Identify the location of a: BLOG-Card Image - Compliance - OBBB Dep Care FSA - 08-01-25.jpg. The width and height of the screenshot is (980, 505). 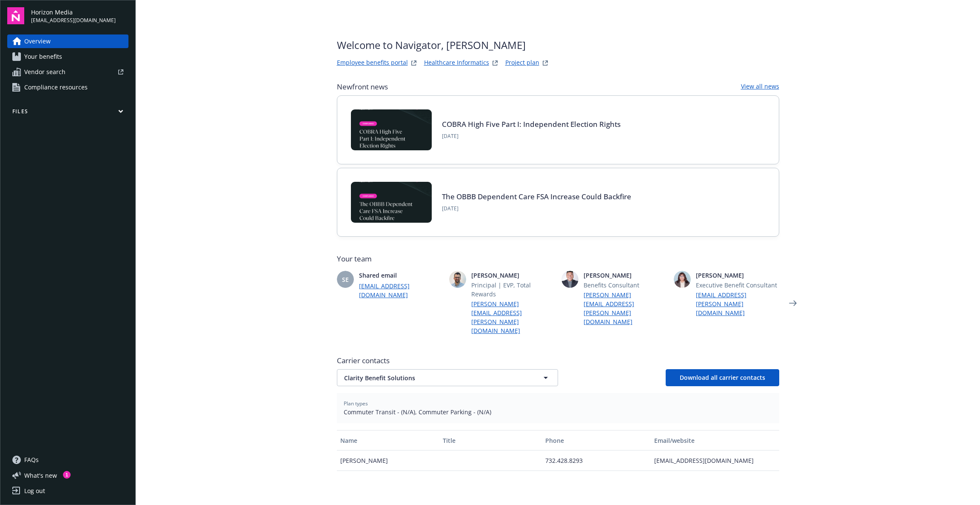
(392, 202).